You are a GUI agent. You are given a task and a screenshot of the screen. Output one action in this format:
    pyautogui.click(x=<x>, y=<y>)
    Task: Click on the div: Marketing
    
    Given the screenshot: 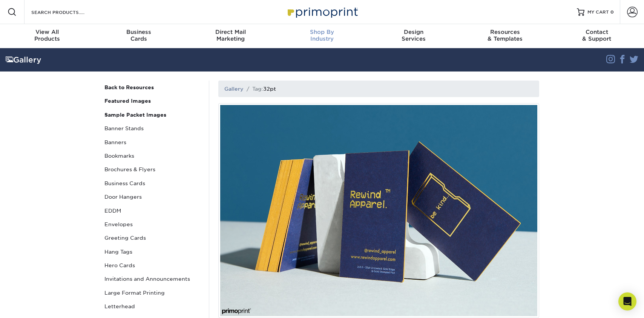 What is the action you would take?
    pyautogui.click(x=230, y=36)
    